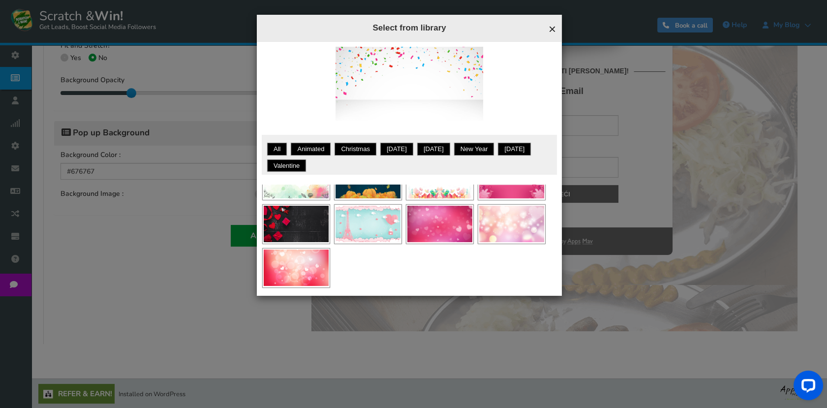 The width and height of the screenshot is (827, 408). Describe the element at coordinates (409, 88) in the screenshot. I see `img: 01-plain-bg.jpg` at that location.